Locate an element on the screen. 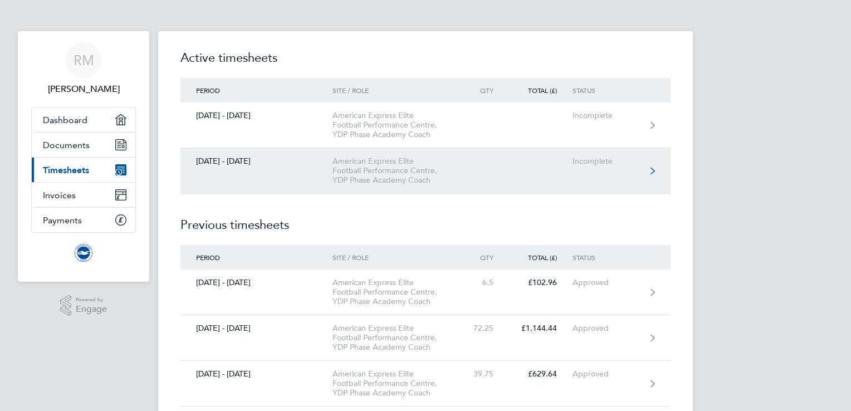  span: Dashboard is located at coordinates (65, 120).